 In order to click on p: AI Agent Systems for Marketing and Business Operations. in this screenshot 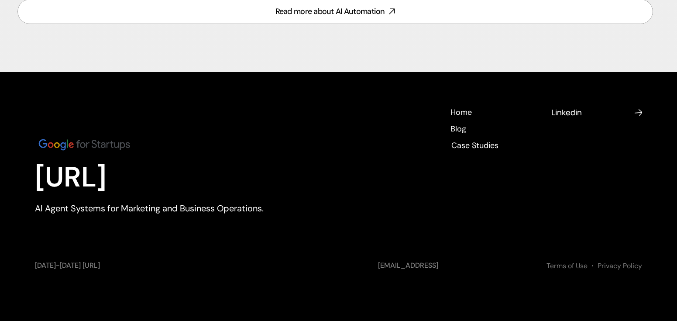, I will do `click(155, 208)`.